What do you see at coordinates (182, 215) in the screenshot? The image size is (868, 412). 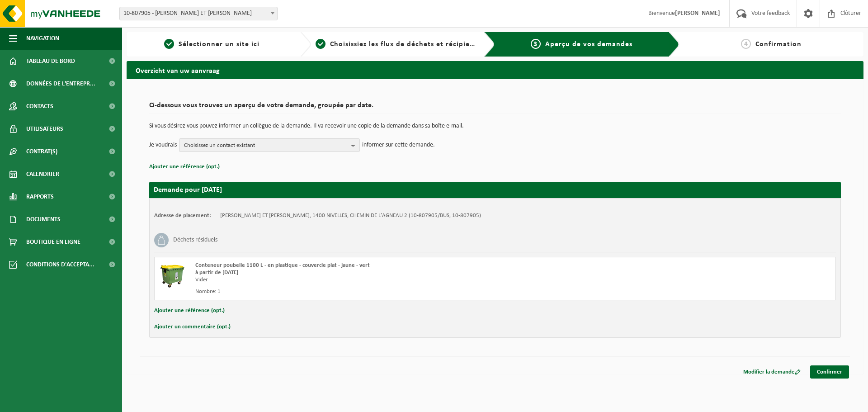 I see `strong: Adresse de placement:` at bounding box center [182, 215].